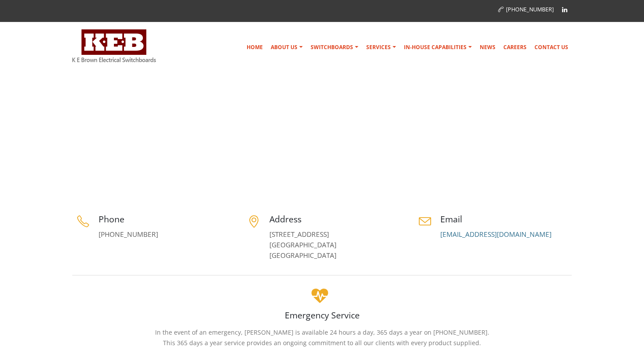 This screenshot has width=644, height=350. I want to click on h1: Contact Us, so click(104, 160).